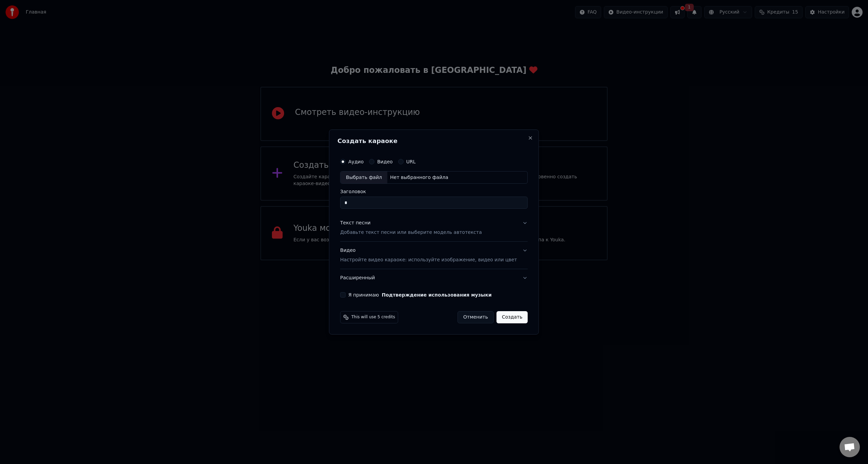 Image resolution: width=868 pixels, height=464 pixels. Describe the element at coordinates (475, 317) in the screenshot. I see `button: Отменить` at that location.